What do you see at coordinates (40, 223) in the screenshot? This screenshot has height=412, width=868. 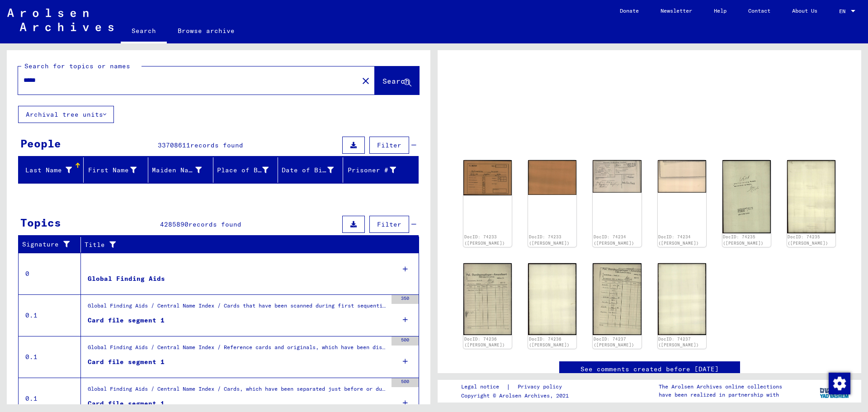 I see `div: Topics` at bounding box center [40, 223].